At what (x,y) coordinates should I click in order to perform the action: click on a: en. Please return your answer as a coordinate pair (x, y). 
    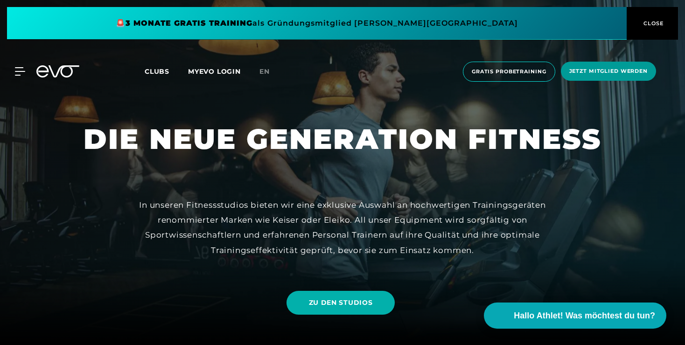
    Looking at the image, I should click on (270, 71).